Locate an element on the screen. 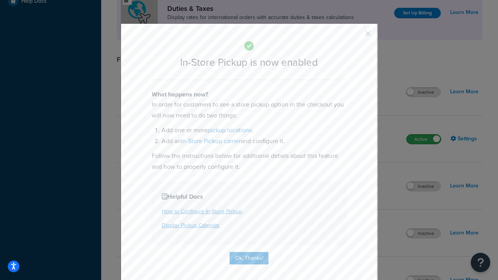 Image resolution: width=498 pixels, height=280 pixels. a: In-Store Pickup carrier is located at coordinates (211, 141).